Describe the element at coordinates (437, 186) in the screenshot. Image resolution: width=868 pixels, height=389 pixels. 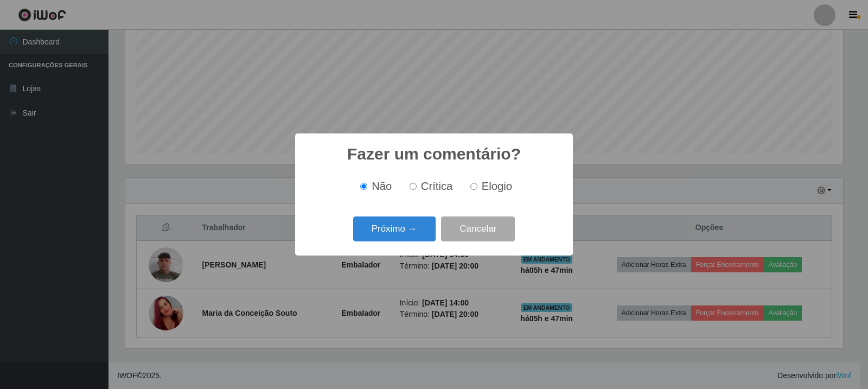
I see `span: Crítica` at that location.